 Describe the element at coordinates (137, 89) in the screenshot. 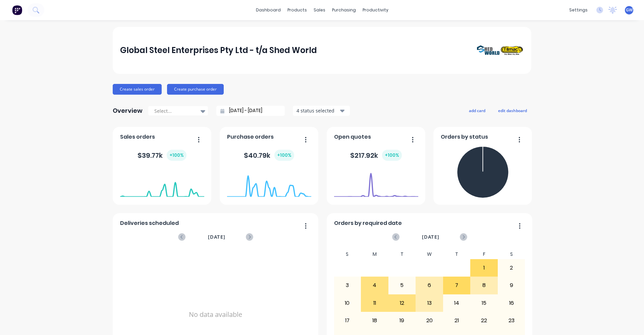

I see `button: Create sales order` at that location.